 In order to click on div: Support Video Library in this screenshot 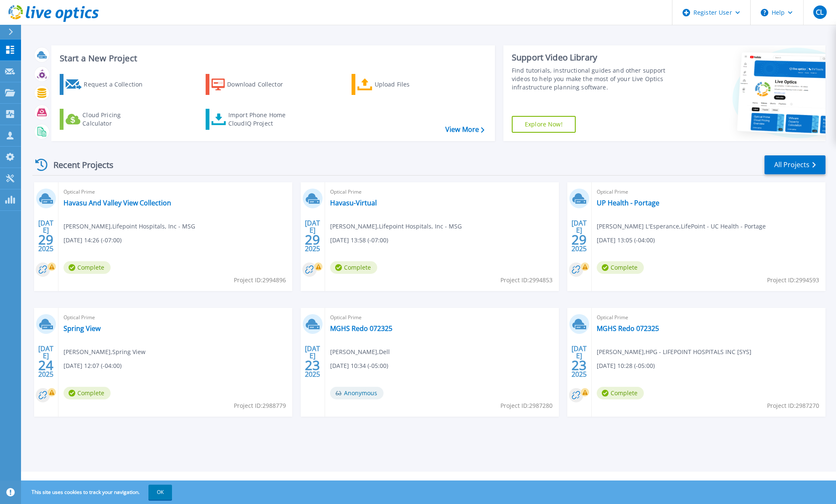, I will do `click(593, 58)`.